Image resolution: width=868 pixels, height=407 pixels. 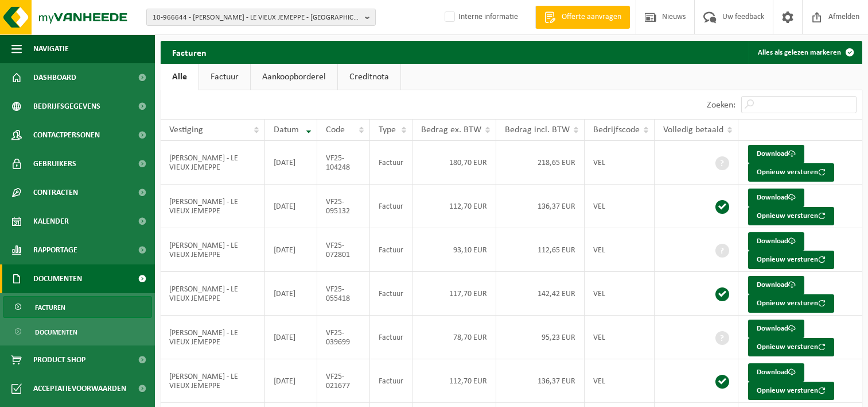 What do you see at coordinates (77, 307) in the screenshot?
I see `a: Facturen` at bounding box center [77, 307].